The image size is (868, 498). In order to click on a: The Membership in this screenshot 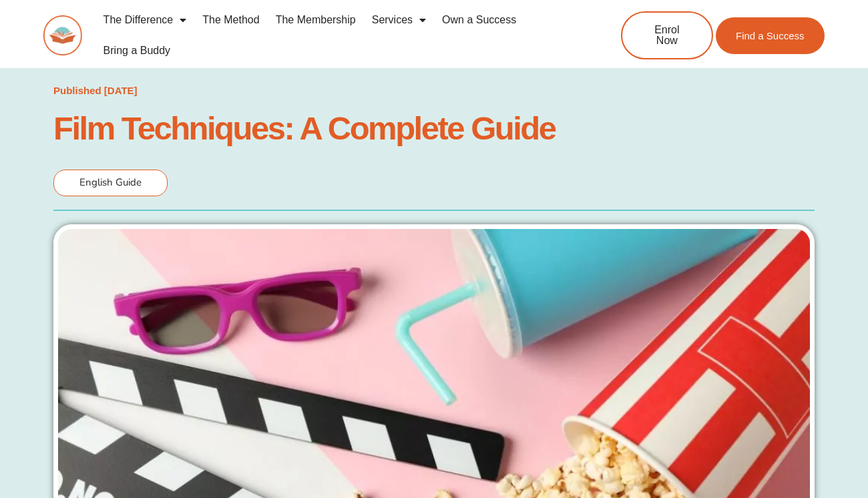, I will do `click(316, 20)`.